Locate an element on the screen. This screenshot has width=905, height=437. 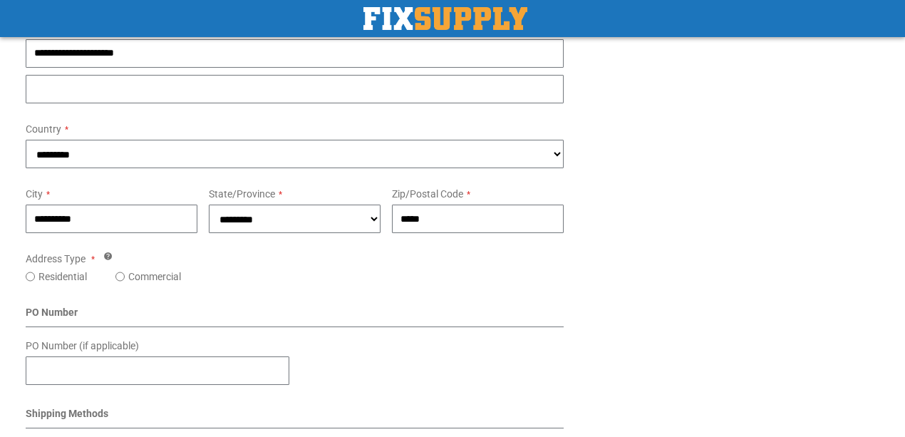
div: Shipping Methods is located at coordinates (294, 417).